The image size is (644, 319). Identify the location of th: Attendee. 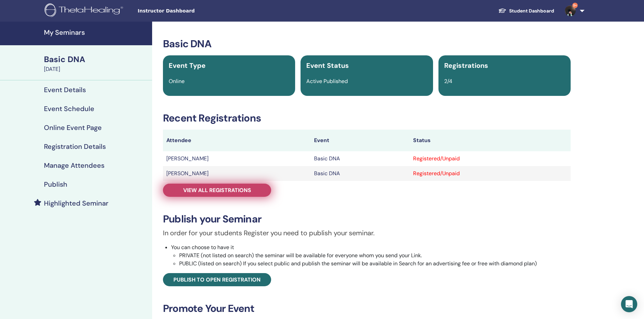
(237, 141).